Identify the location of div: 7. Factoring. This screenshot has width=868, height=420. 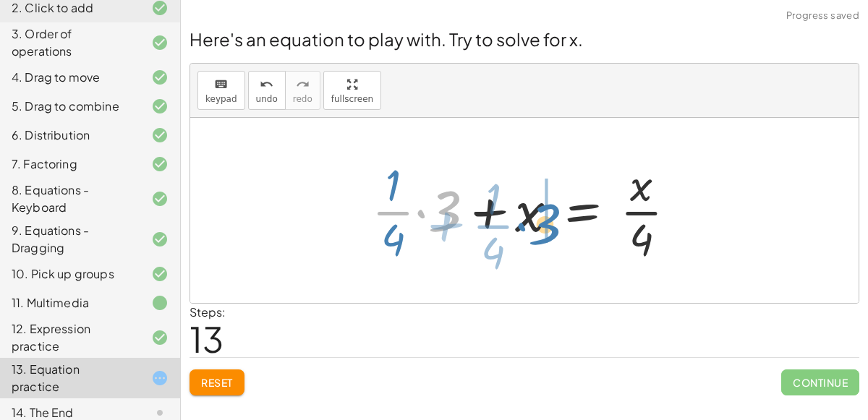
(69, 165).